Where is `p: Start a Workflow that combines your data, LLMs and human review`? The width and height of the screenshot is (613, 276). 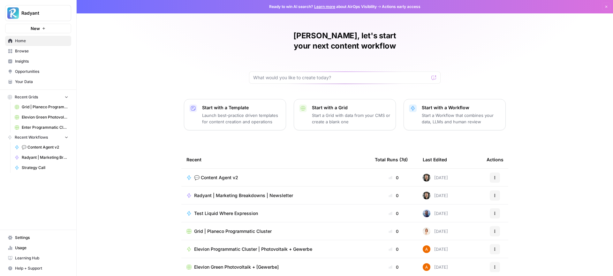 p: Start a Workflow that combines your data, LLMs and human review is located at coordinates (461, 118).